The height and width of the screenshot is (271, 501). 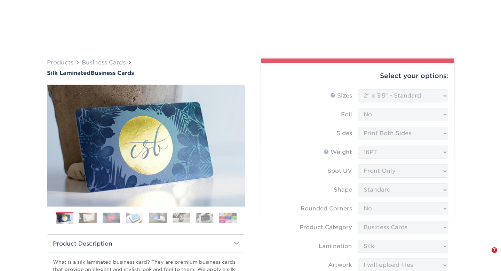 I want to click on img: Business Cards 02, so click(x=88, y=218).